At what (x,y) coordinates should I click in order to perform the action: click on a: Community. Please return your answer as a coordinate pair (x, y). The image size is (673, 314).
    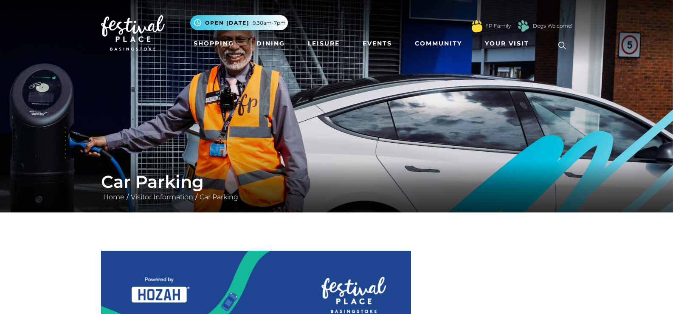
    Looking at the image, I should click on (438, 43).